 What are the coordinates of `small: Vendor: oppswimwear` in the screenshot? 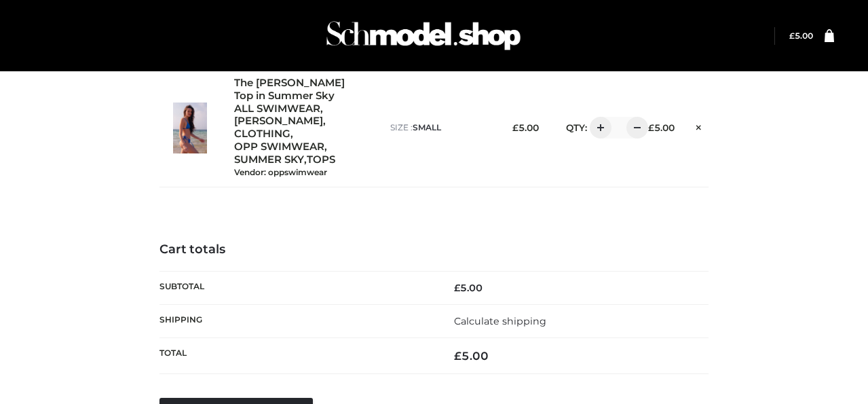 It's located at (281, 172).